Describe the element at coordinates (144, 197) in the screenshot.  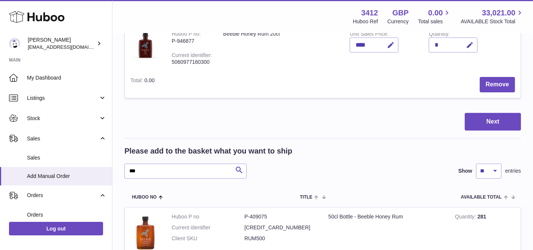
I see `span: Huboo no` at that location.